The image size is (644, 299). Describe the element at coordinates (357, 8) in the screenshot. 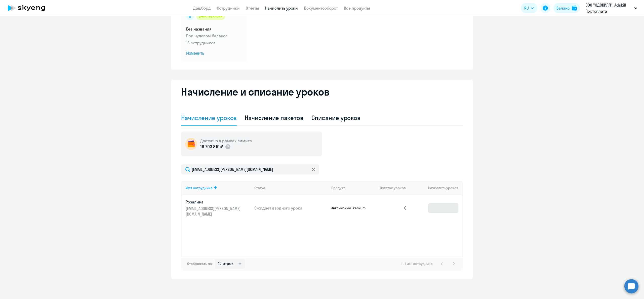

I see `a: Все продукты` at that location.